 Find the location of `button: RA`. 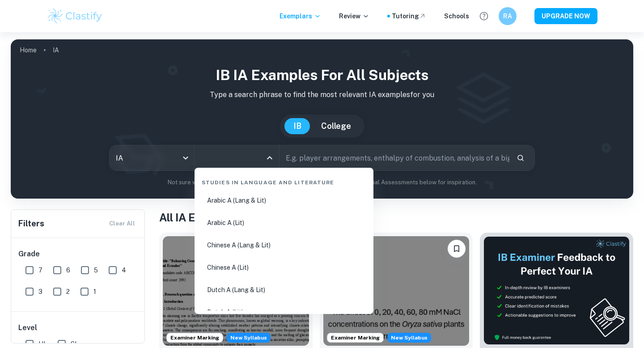

button: RA is located at coordinates (508, 16).